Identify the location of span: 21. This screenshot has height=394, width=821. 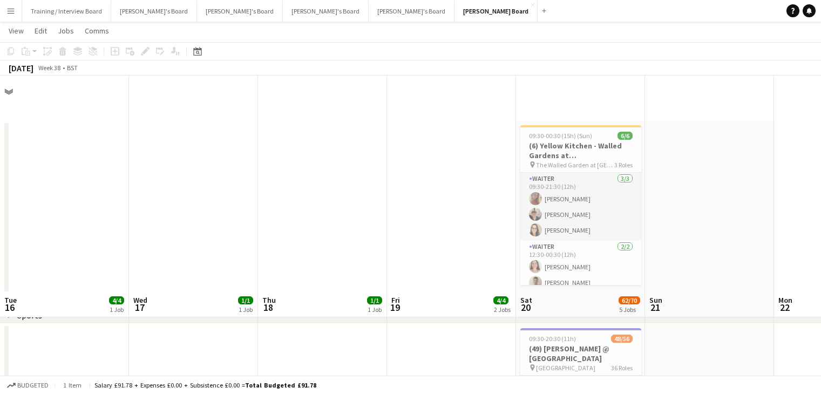
(655, 307).